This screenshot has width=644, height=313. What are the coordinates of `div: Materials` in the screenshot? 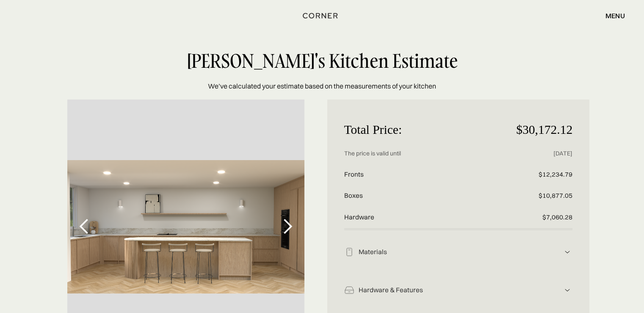 It's located at (458, 252).